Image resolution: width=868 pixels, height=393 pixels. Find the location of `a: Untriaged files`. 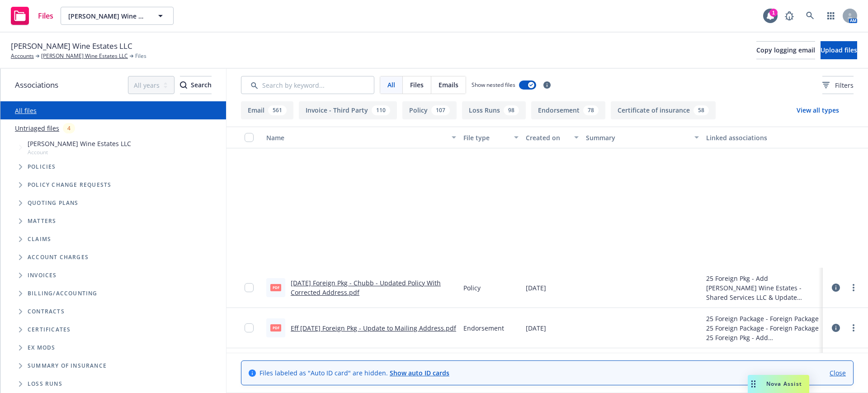

a: Untriaged files is located at coordinates (37, 128).